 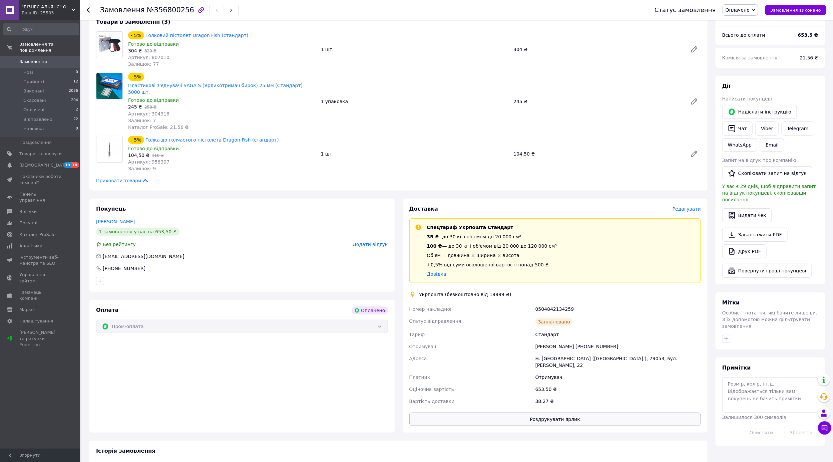 What do you see at coordinates (76, 119) in the screenshot?
I see `span: 22` at bounding box center [76, 119].